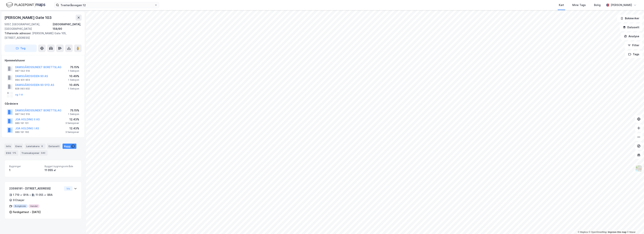 This screenshot has height=234, width=644. I want to click on div: 11 055 ㎡ BRA, so click(44, 195).